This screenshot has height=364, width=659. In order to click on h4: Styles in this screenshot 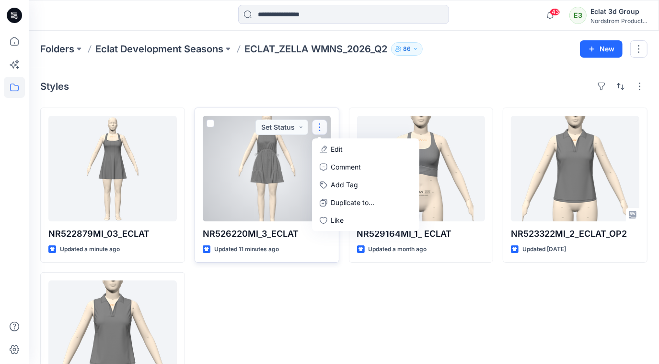, I will do `click(55, 86)`.